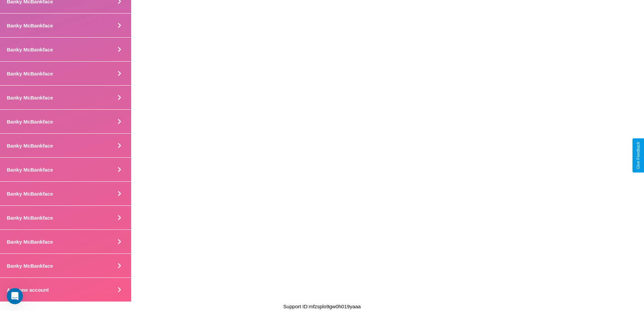 Image resolution: width=644 pixels, height=311 pixels. Describe the element at coordinates (321, 306) in the screenshot. I see `p: Support ID: mfzsplo9gw0h019yaaa` at that location.